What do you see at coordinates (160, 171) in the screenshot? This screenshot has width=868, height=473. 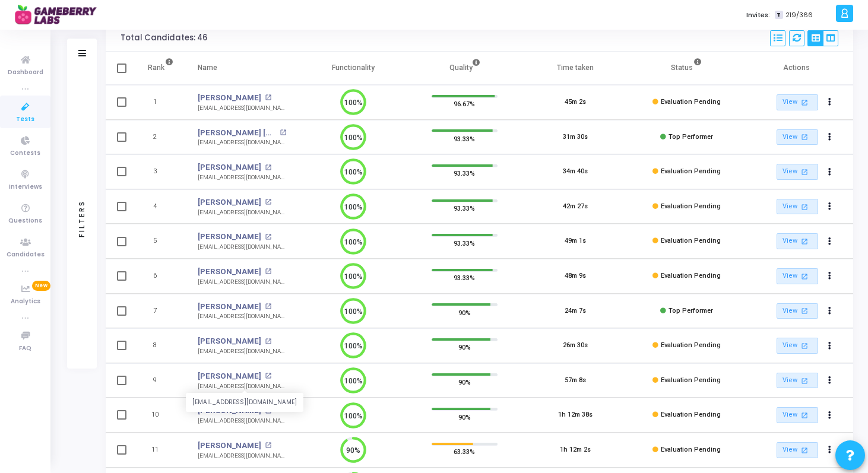 I see `td: 3` at bounding box center [160, 171].